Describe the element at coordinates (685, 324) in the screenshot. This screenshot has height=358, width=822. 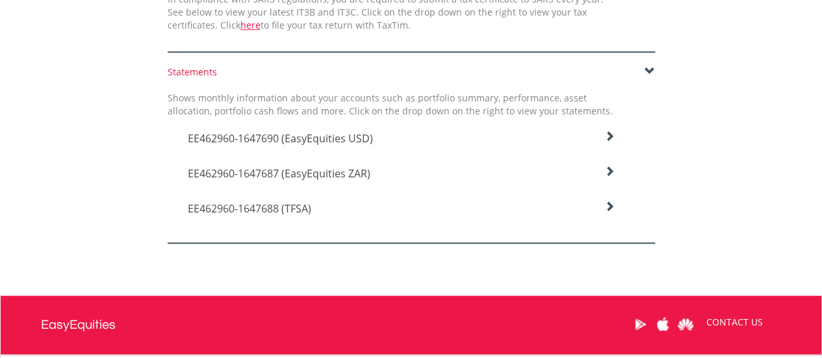
I see `a: Huawei` at that location.